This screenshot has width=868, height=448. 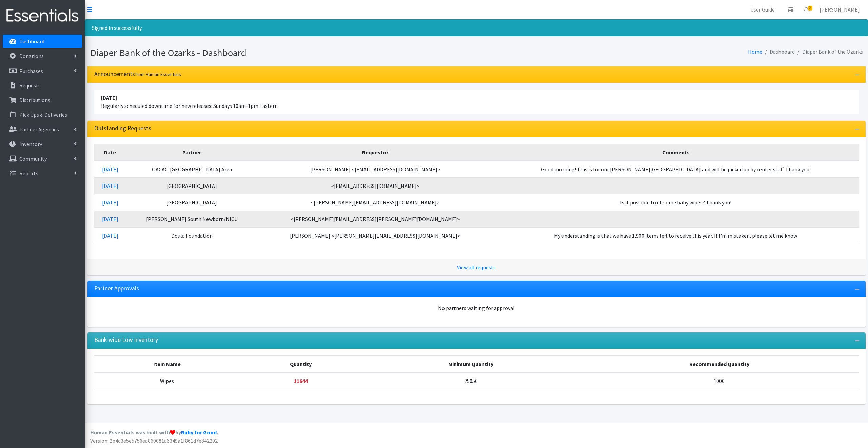 What do you see at coordinates (43, 15) in the screenshot?
I see `img: HumanEssentials` at bounding box center [43, 15].